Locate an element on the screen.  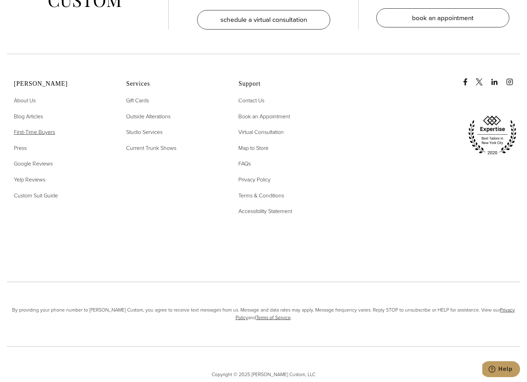
a: Google Reviews is located at coordinates (33, 164).